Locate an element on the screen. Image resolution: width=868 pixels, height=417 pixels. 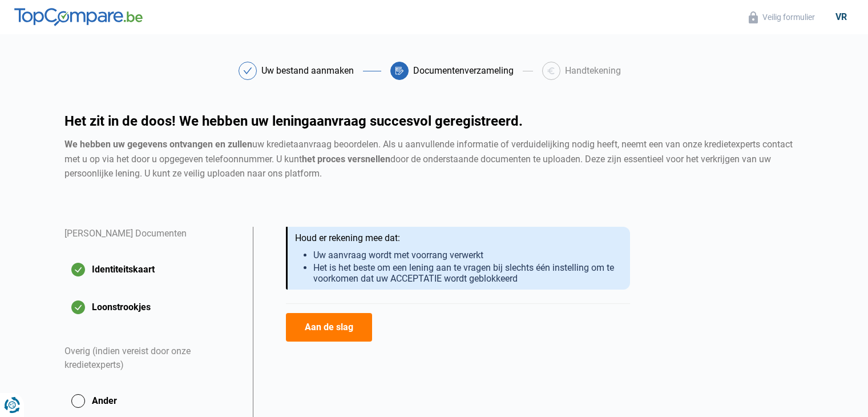
button: Ander is located at coordinates (152, 401).